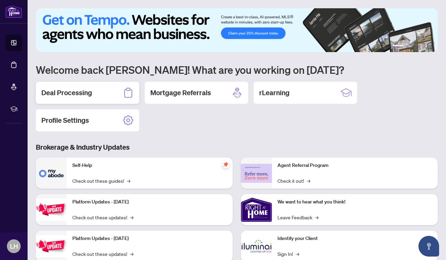  Describe the element at coordinates (288, 254) in the screenshot. I see `a: Sign In!→` at that location.